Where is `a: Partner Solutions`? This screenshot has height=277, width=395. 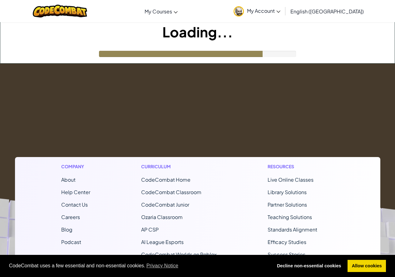 a: Partner Solutions is located at coordinates (287, 205).